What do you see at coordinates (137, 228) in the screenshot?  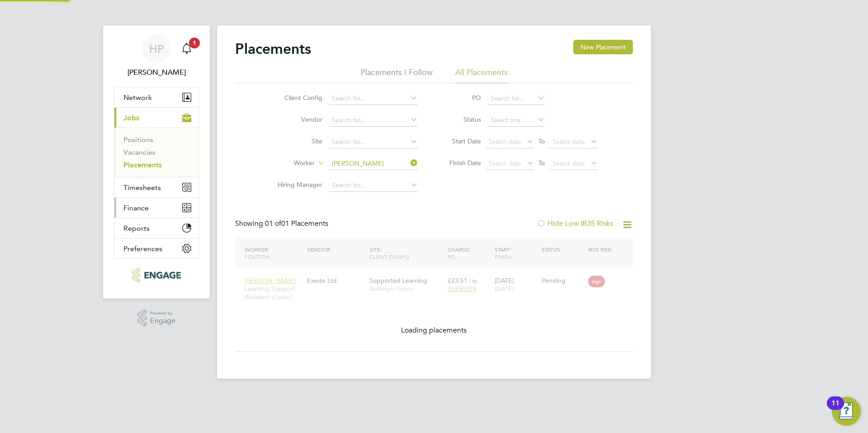 I see `span: Reports` at bounding box center [137, 228].